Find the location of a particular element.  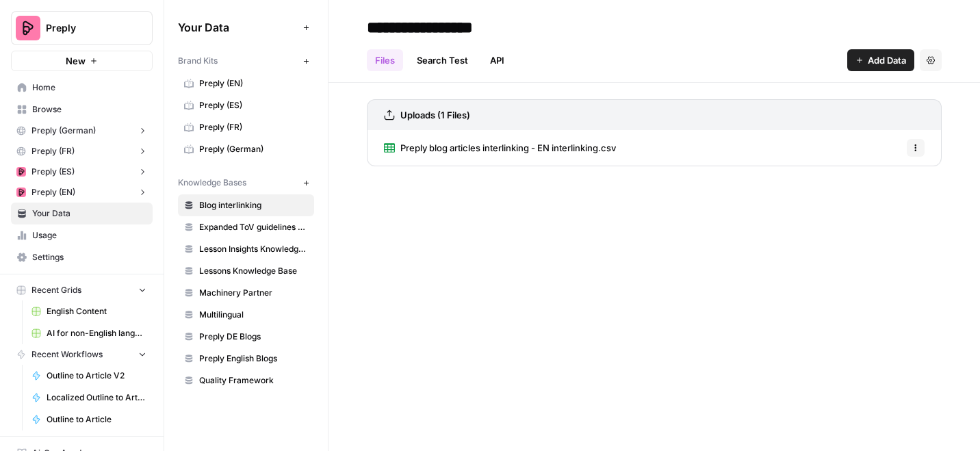

a: Search Test is located at coordinates (442, 60).